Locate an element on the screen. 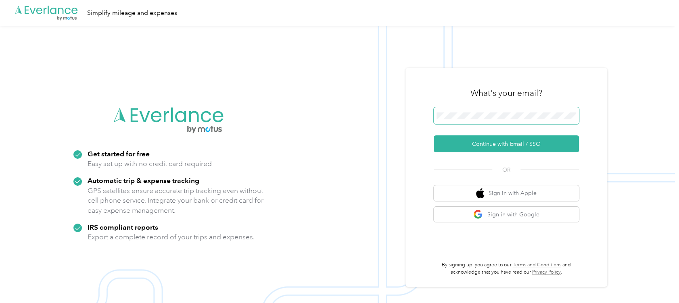  strong: Automatic trip & expense tracking is located at coordinates (143, 180).